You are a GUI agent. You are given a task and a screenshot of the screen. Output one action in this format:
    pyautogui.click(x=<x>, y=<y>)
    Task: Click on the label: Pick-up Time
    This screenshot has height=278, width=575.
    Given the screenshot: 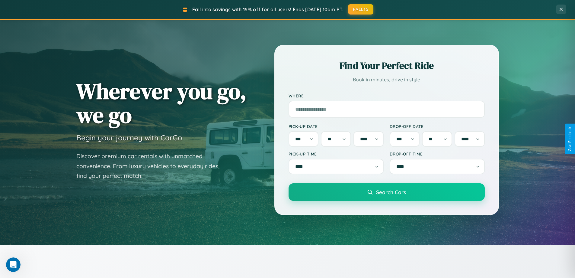 What is the action you would take?
    pyautogui.click(x=336, y=153)
    